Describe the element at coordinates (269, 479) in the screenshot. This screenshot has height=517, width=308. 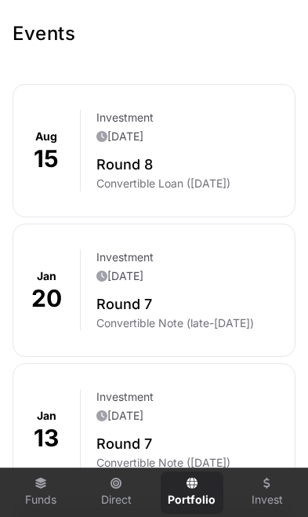
I see `div: Chat Widget` at that location.